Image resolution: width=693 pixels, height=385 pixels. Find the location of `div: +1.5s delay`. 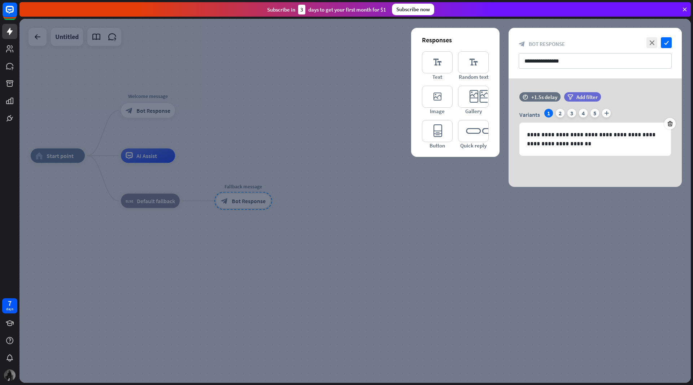

div: +1.5s delay is located at coordinates (545, 97).